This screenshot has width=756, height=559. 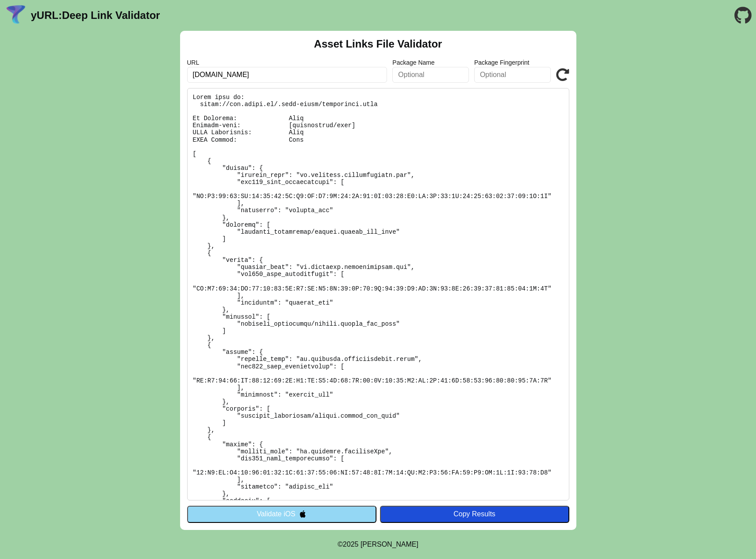 I want to click on button: Validate iOS, so click(x=281, y=514).